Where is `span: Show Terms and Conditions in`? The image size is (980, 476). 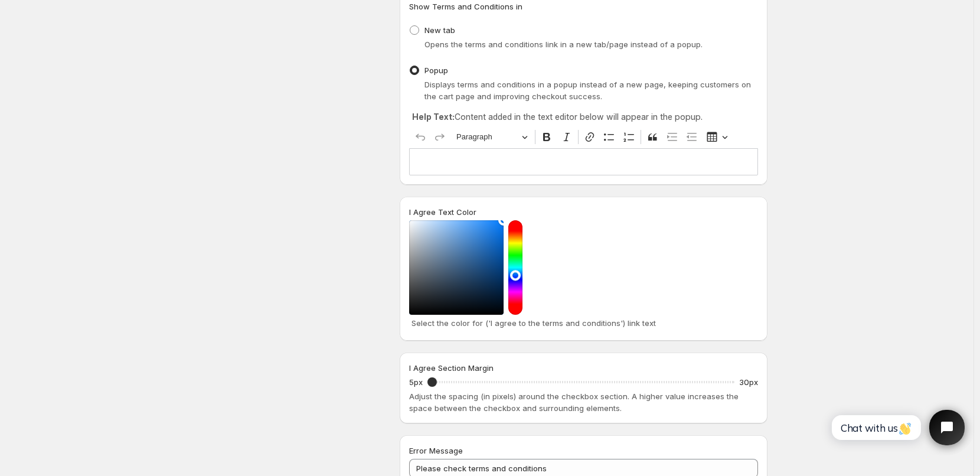
span: Show Terms and Conditions in is located at coordinates (466, 7).